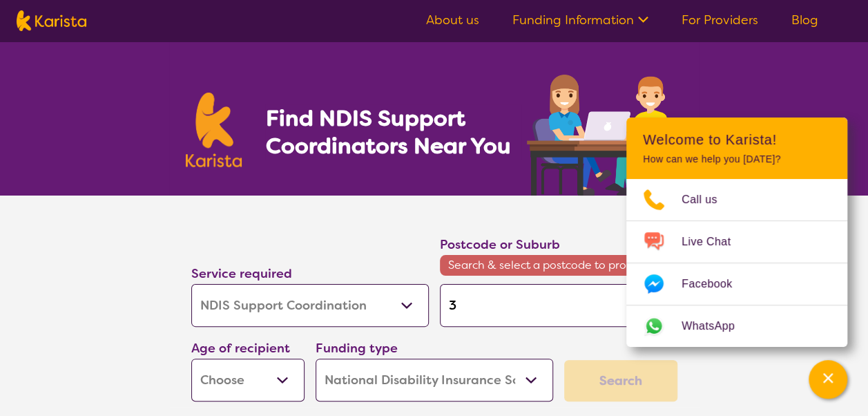 The image size is (868, 416). I want to click on label: Postcode or Suburb, so click(500, 245).